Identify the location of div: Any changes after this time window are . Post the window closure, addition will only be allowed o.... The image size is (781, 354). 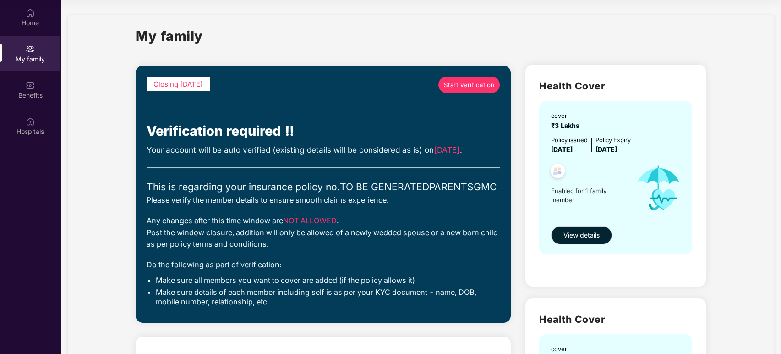
(323, 232).